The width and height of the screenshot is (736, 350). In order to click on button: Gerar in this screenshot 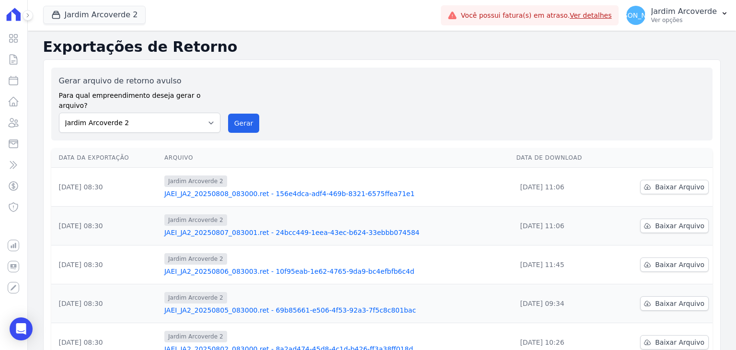, I will do `click(244, 123)`.